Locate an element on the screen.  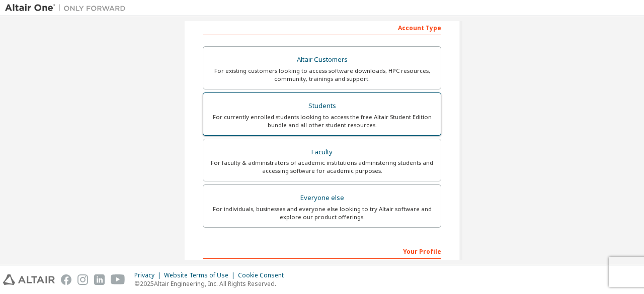
img: youtube.svg is located at coordinates (118, 280).